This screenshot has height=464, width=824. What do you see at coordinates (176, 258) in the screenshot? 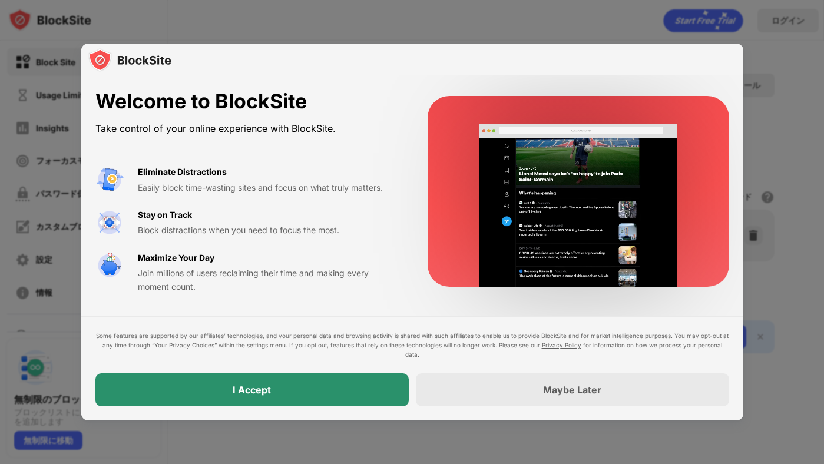
I see `div: Maximize Your Day` at bounding box center [176, 258].